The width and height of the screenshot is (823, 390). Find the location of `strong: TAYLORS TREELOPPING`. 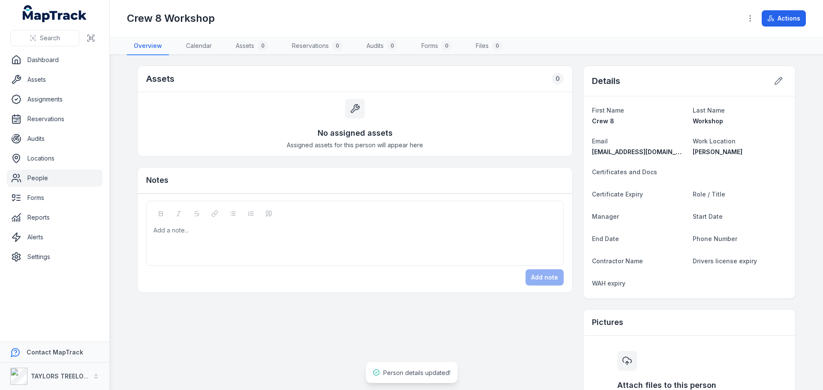

strong: TAYLORS TREELOPPING is located at coordinates (66, 376).